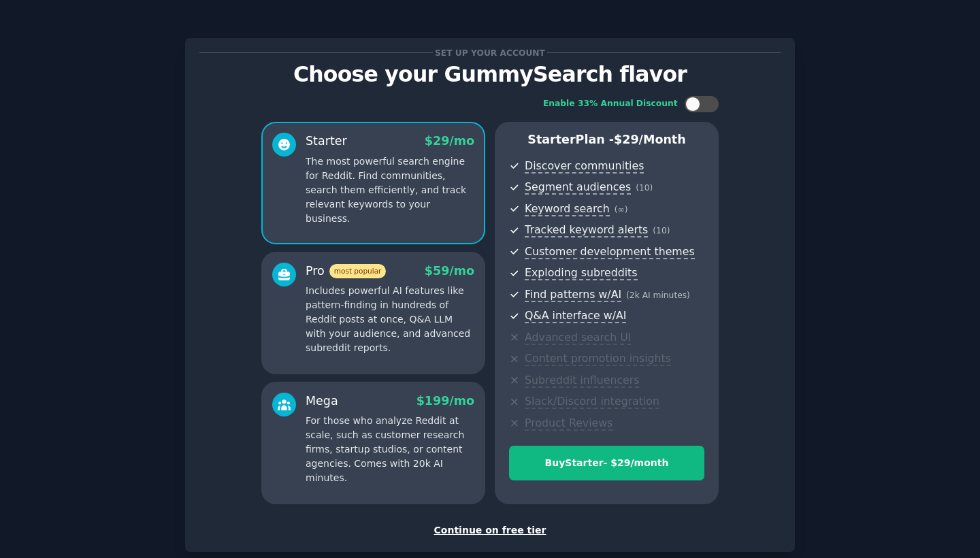 This screenshot has width=980, height=558. Describe the element at coordinates (592, 401) in the screenshot. I see `span: Slack/Discord integration` at that location.